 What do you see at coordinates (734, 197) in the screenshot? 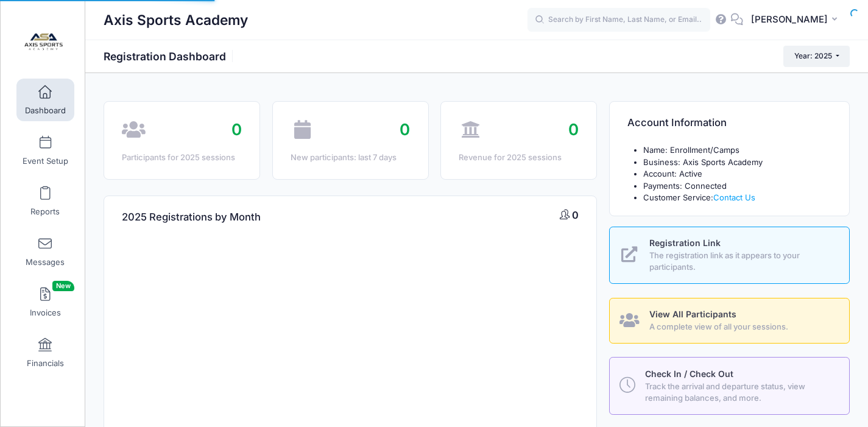
I see `a: Contact Us` at bounding box center [734, 197].